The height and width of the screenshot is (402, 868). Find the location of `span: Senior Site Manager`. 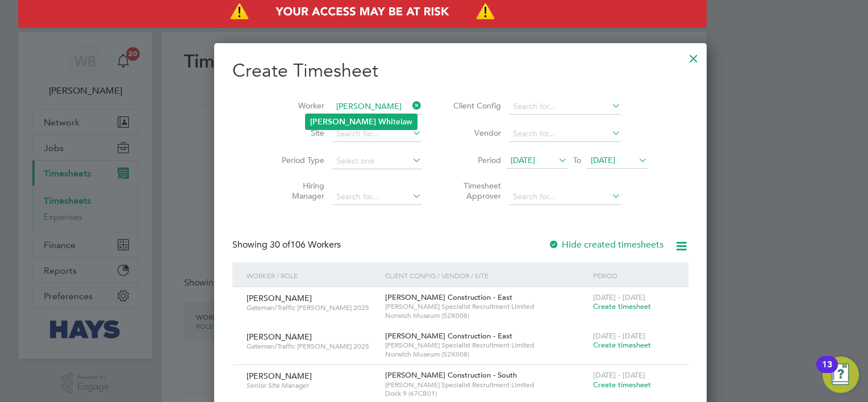

span: Senior Site Manager is located at coordinates (311, 385).